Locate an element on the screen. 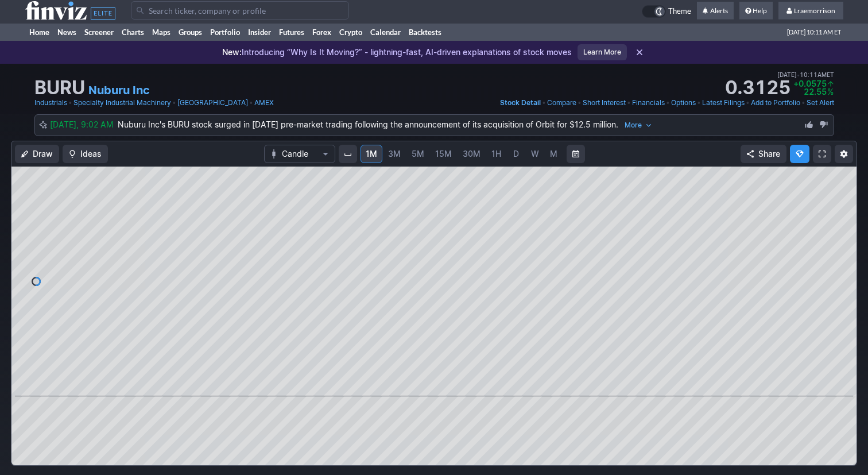 The width and height of the screenshot is (868, 475). a: Home is located at coordinates (39, 32).